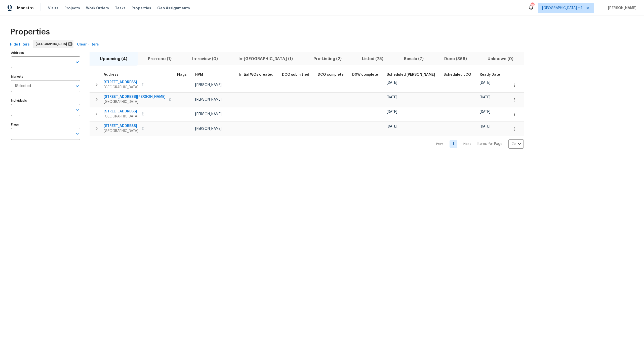  I want to click on span: Address, so click(111, 74).